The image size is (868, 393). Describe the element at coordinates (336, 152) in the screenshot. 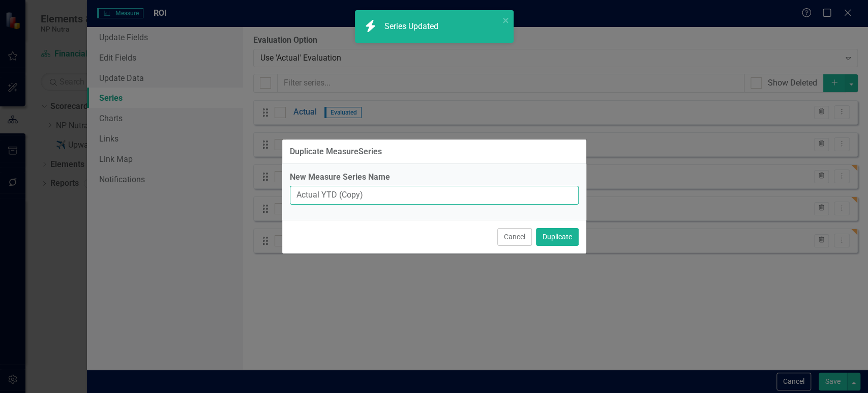

I see `div: Duplicate MeasureSeries` at that location.